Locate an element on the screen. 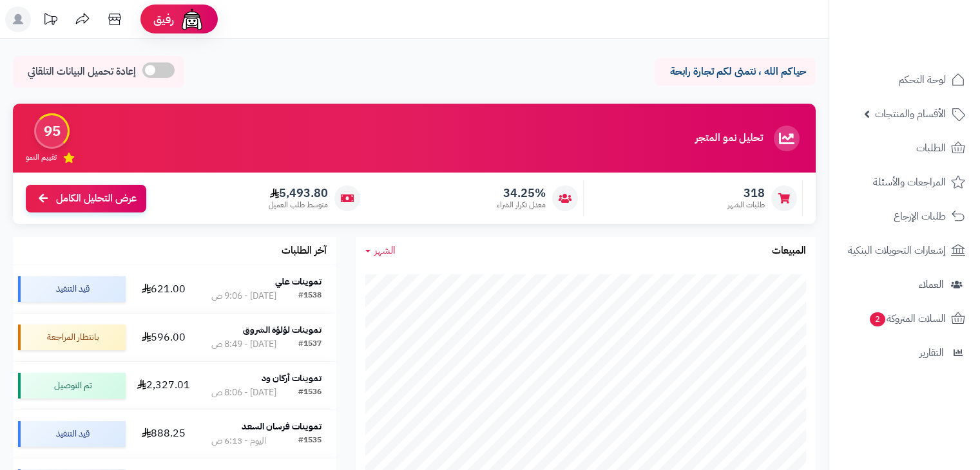  span: الأقسام والمنتجات is located at coordinates (910, 114).